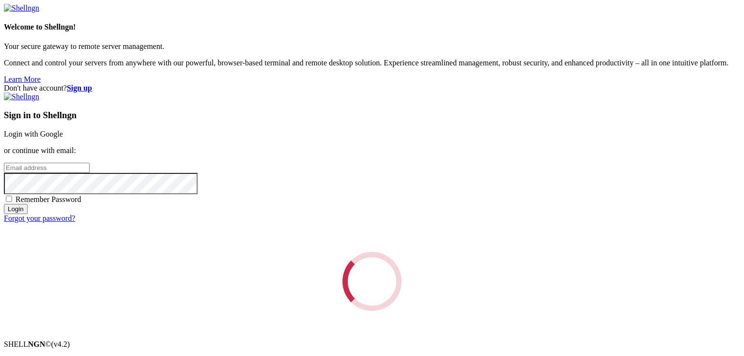 The image size is (744, 356). What do you see at coordinates (372, 115) in the screenshot?
I see `h3: Sign in to Shellngn` at bounding box center [372, 115].